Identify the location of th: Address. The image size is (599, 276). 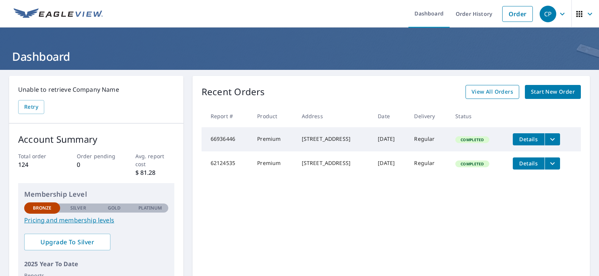
(334, 116).